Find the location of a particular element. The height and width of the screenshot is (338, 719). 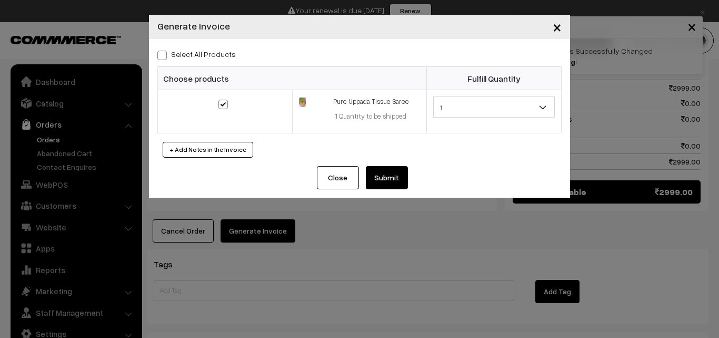

img: 17438298167977uppada-saree-va7598-apr.jpeg is located at coordinates (302, 102).